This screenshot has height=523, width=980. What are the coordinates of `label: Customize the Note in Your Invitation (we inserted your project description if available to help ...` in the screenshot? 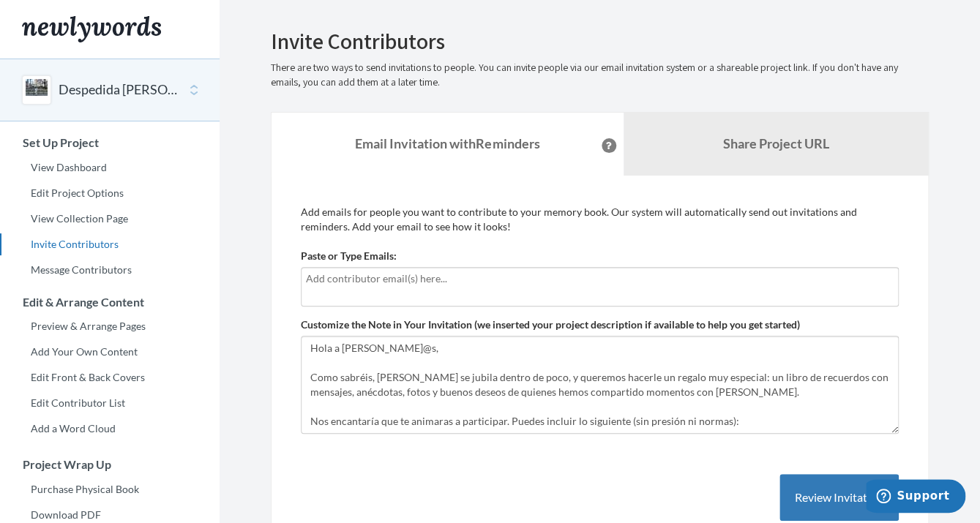 It's located at (551, 325).